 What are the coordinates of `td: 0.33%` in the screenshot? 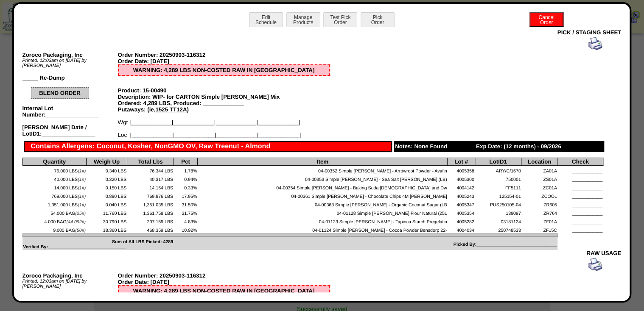 It's located at (186, 187).